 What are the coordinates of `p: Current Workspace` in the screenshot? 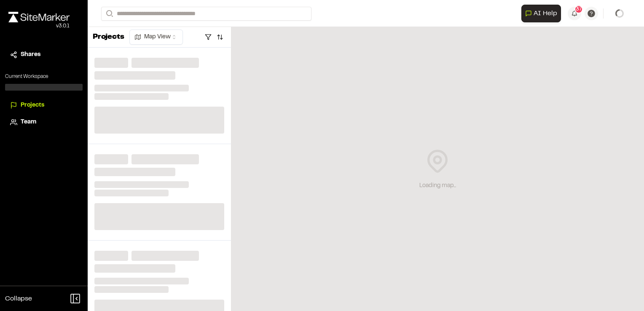 It's located at (44, 77).